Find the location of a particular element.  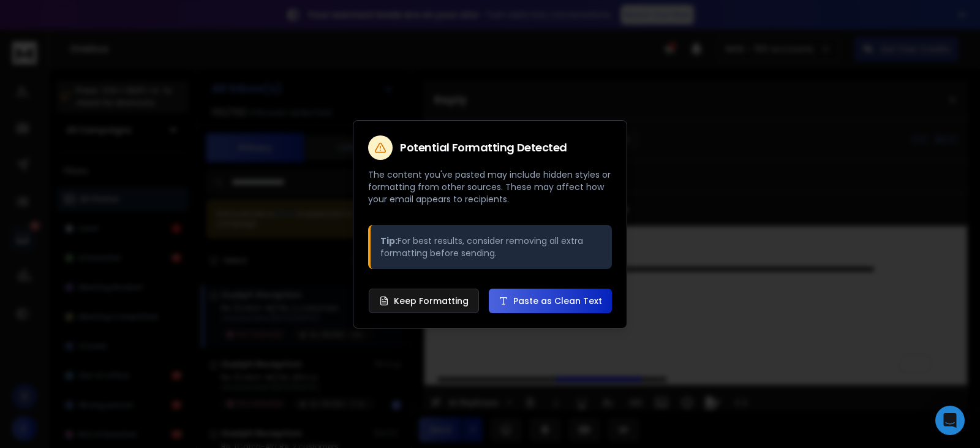

h2: Potential Formatting Detected is located at coordinates (483, 147).